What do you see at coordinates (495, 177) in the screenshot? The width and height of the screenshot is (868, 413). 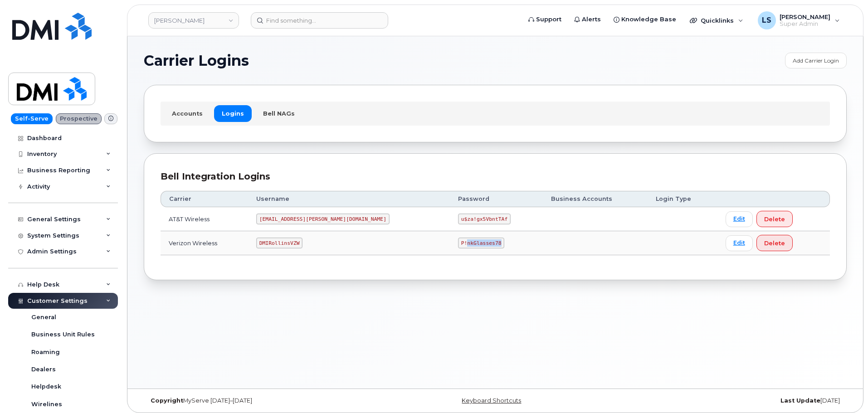 I see `div: Bell Integration Logins` at bounding box center [495, 177].